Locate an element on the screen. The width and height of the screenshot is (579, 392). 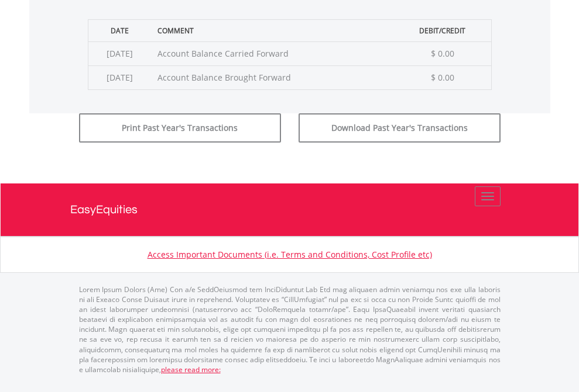
td: Account Balance Brought Forward is located at coordinates (273, 77).